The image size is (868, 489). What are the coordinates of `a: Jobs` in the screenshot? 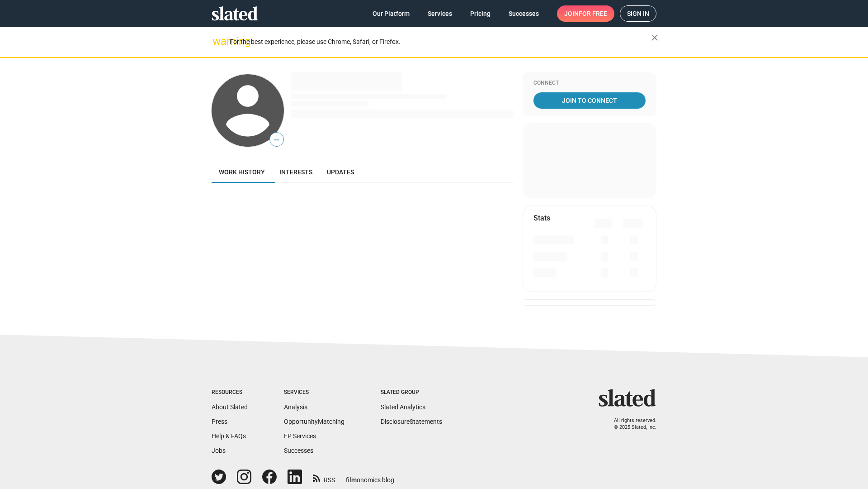 It's located at (218, 450).